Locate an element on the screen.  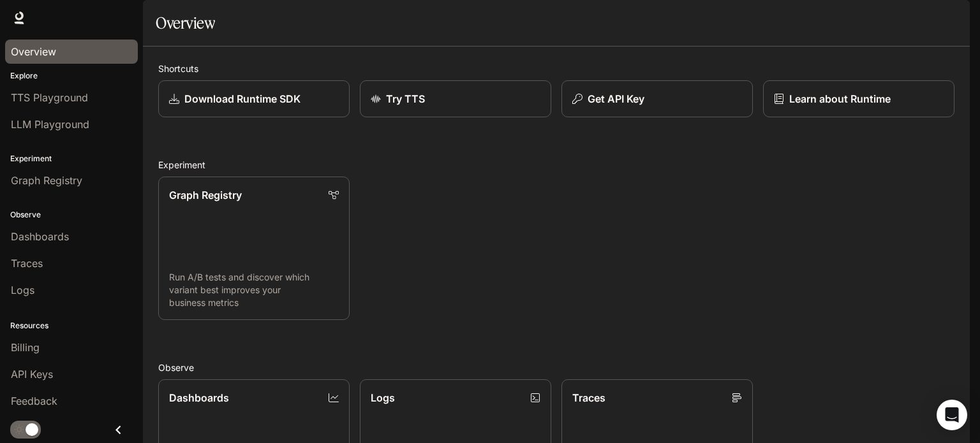
p: Run A/B tests and discover which variant best improves your business metrics is located at coordinates (254, 290).